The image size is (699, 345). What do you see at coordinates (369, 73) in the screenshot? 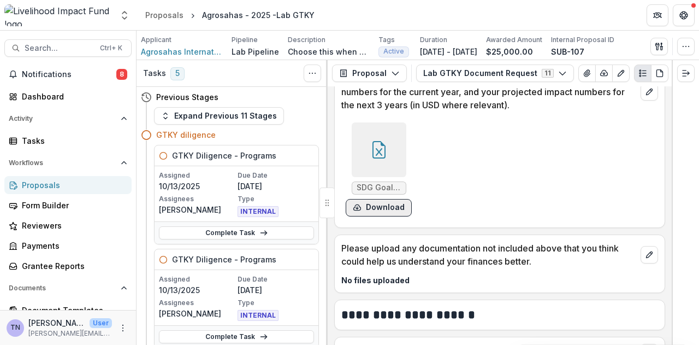
I see `button: Proposal` at bounding box center [369, 73].